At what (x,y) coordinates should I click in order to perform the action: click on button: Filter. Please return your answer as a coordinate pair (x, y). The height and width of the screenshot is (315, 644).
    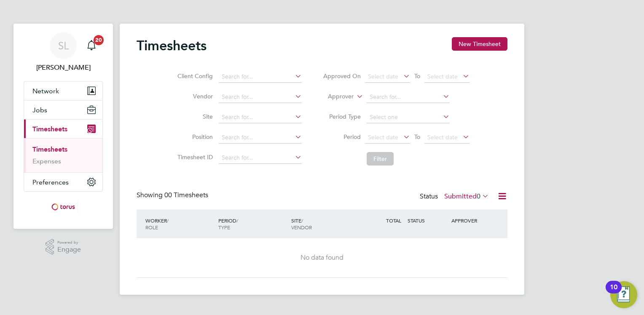
    Looking at the image, I should click on (380, 159).